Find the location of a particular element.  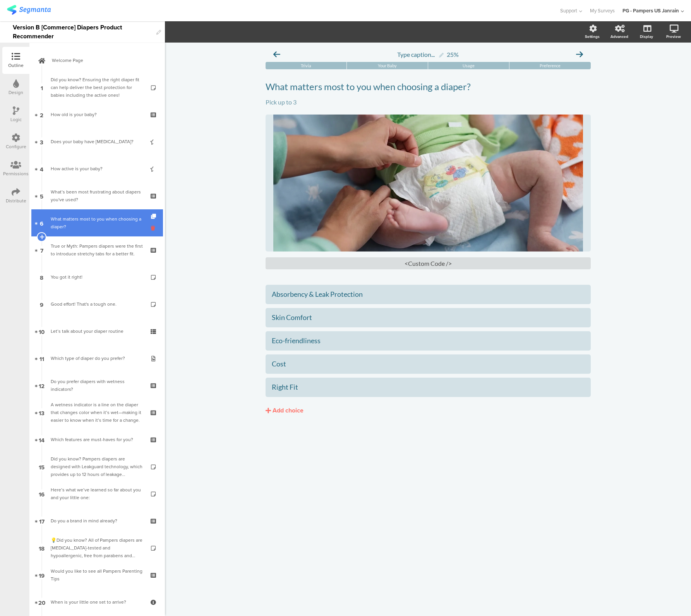

a: 9 Good effort! That's a tough one. is located at coordinates (98, 304).